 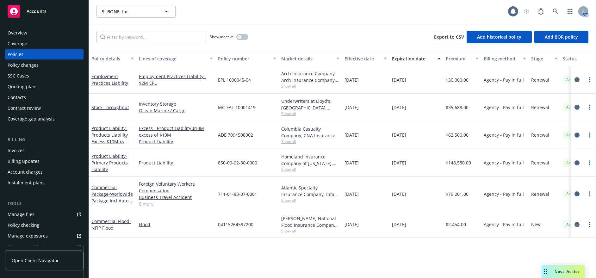 I want to click on button: Premium, so click(x=462, y=58).